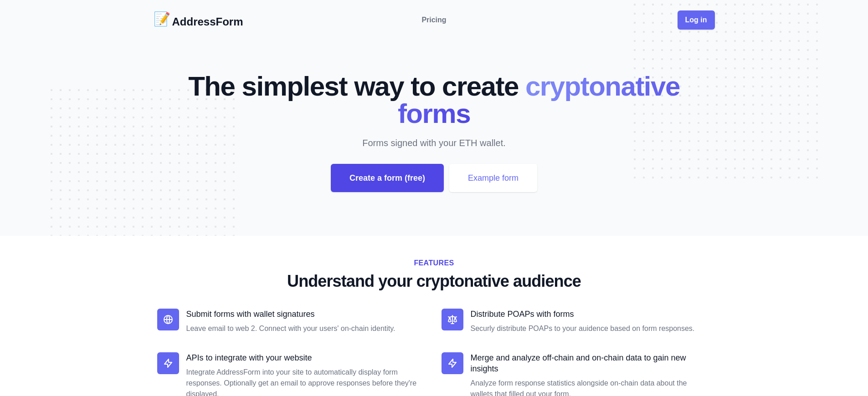  What do you see at coordinates (539, 99) in the screenshot?
I see `span: cryptonative forms` at bounding box center [539, 99].